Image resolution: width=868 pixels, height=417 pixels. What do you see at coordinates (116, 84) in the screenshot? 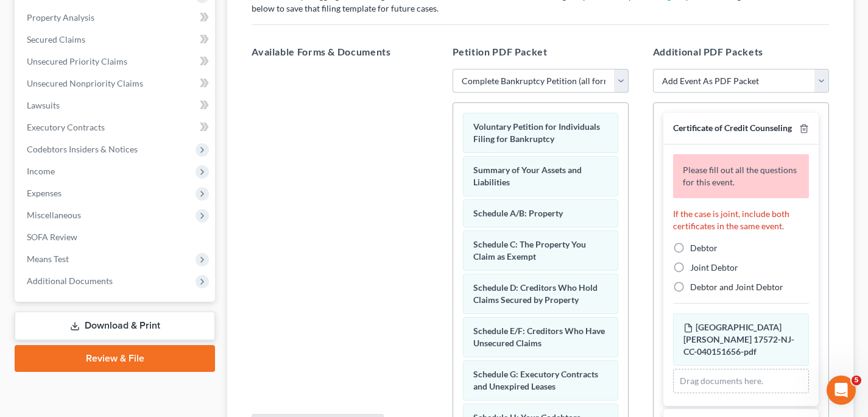
I see `a: Unsecured Nonpriority Claims` at bounding box center [116, 84].